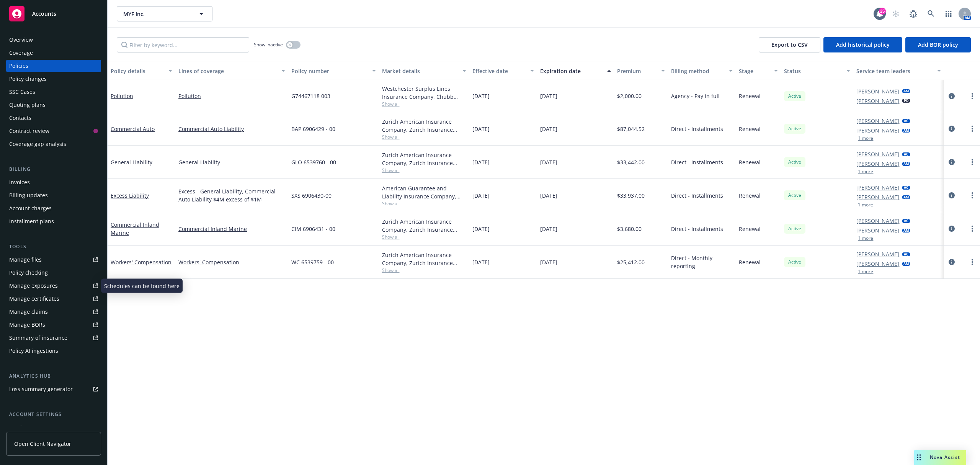  What do you see at coordinates (53, 273) in the screenshot?
I see `a: Policy checking` at bounding box center [53, 273].